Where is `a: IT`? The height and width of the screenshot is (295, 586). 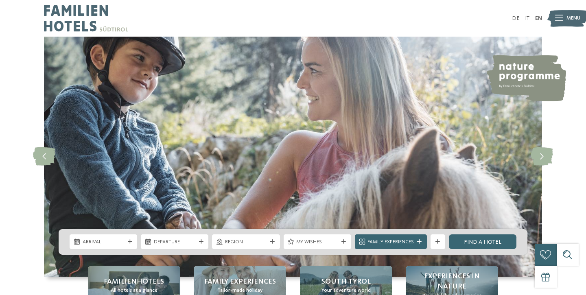
a: IT is located at coordinates (527, 18).